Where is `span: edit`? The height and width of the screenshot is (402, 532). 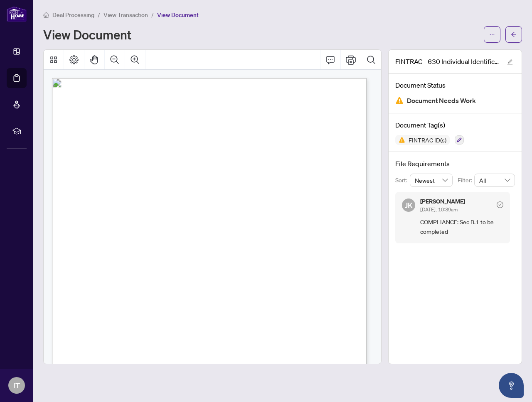 span: edit is located at coordinates (510, 62).